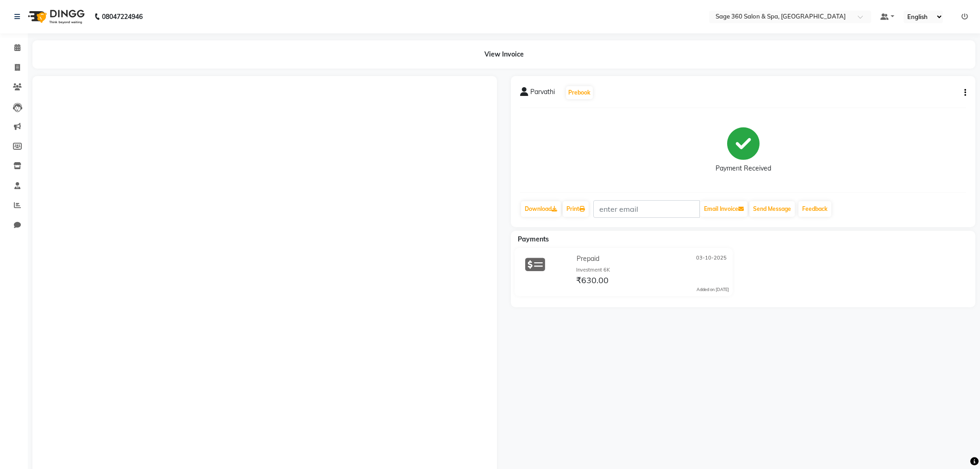 Image resolution: width=980 pixels, height=469 pixels. What do you see at coordinates (712, 259) in the screenshot?
I see `span: 03-10-2025` at bounding box center [712, 259].